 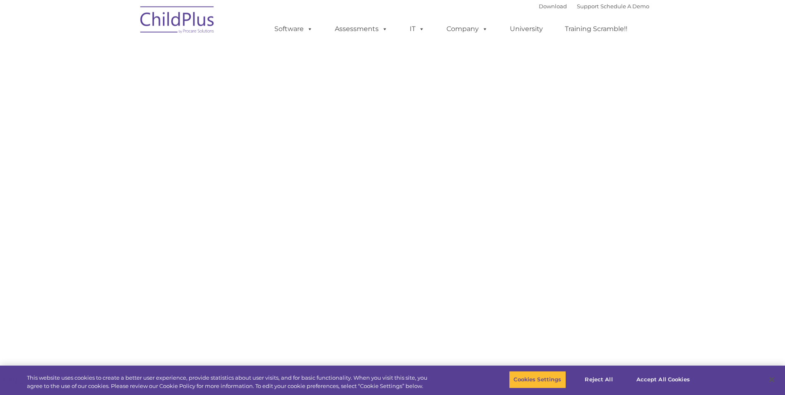 What do you see at coordinates (553, 6) in the screenshot?
I see `a: Download` at bounding box center [553, 6].